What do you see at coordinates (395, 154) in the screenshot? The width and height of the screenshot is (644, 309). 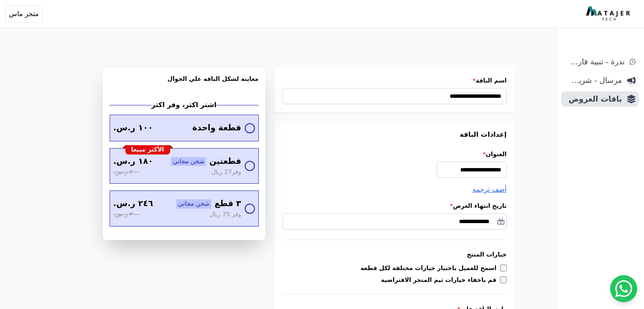 I see `label: العنوان` at bounding box center [395, 154].